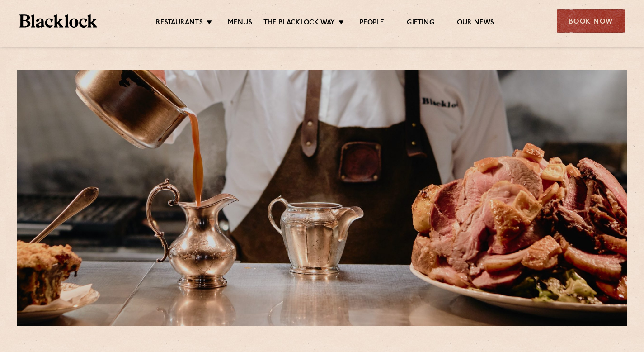  I want to click on a: The Blacklock Way, so click(299, 24).